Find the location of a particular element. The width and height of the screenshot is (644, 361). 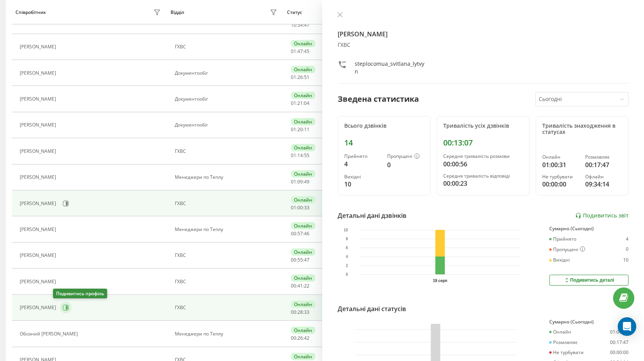

span: 14 is located at coordinates (300, 155).